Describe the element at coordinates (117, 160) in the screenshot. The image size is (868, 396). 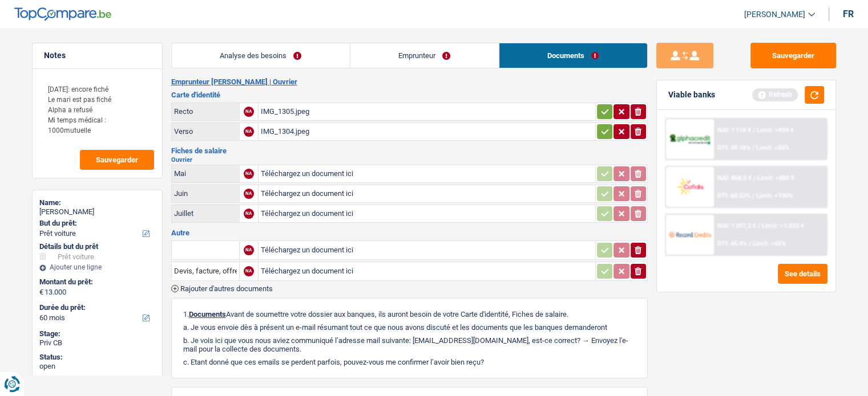
I see `span: Sauvegarder` at that location.